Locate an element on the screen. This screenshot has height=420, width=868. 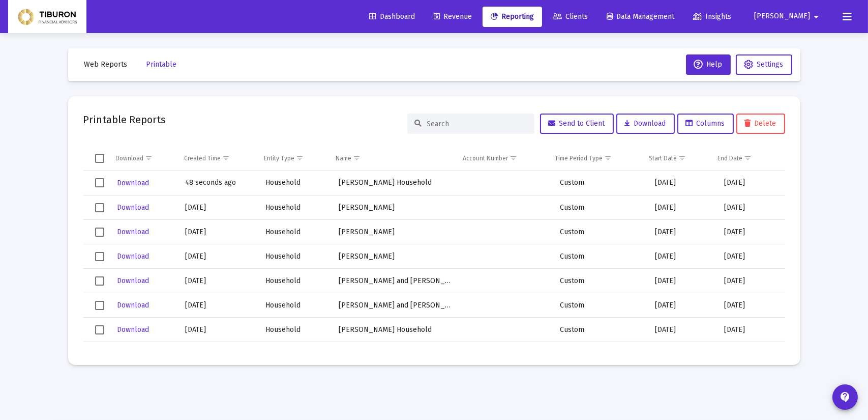
td: Column Entity Type is located at coordinates (293, 158).